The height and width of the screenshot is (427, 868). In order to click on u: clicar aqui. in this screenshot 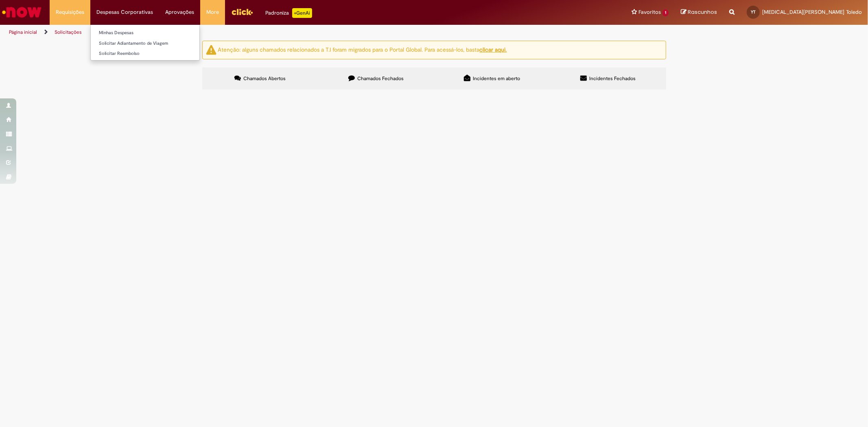, I will do `click(493, 49)`.